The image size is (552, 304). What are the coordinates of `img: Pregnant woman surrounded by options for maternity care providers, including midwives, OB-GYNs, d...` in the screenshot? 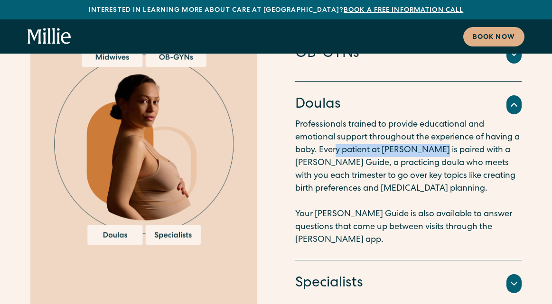 It's located at (144, 146).